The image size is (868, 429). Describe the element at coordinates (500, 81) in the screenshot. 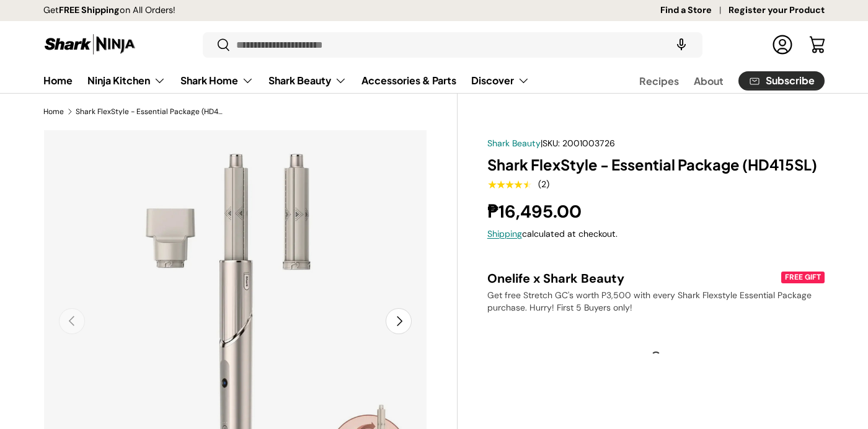

I see `summary: Discover` at that location.